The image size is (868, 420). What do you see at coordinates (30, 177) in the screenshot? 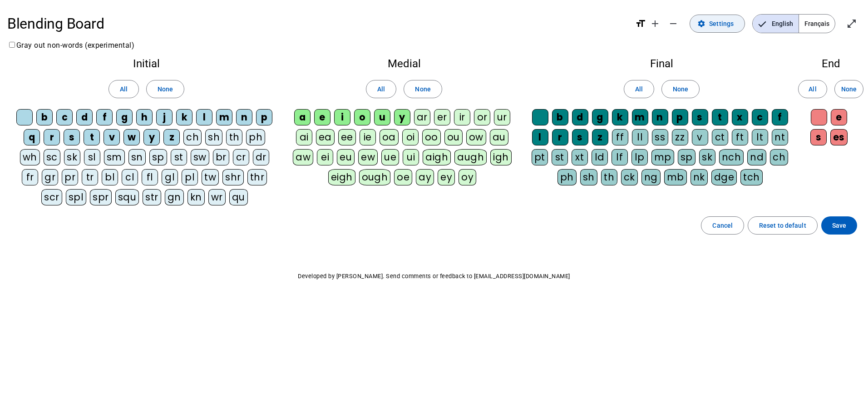
I see `div: fr` at bounding box center [30, 177].